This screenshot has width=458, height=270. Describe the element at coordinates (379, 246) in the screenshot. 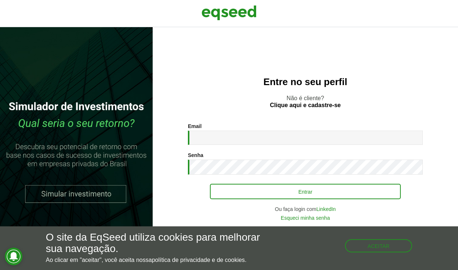

I see `button: Aceitar` at that location.